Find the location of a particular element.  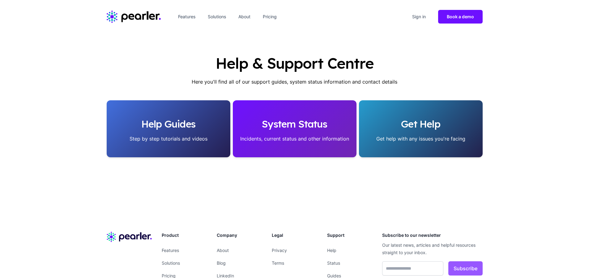

a: Sign in is located at coordinates (419, 17).